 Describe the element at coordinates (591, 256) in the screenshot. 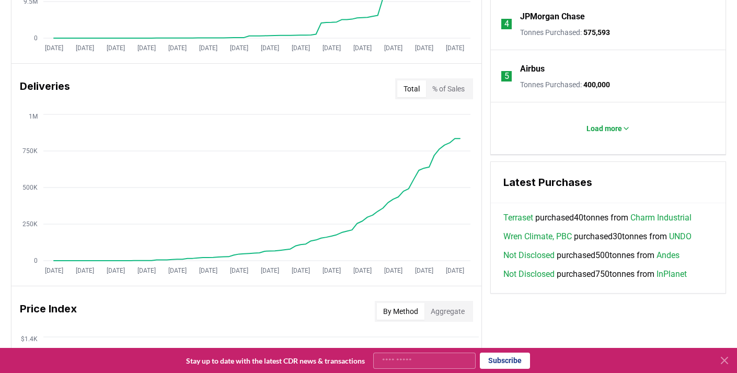

I see `span: purchased 500 tonnes from` at that location.